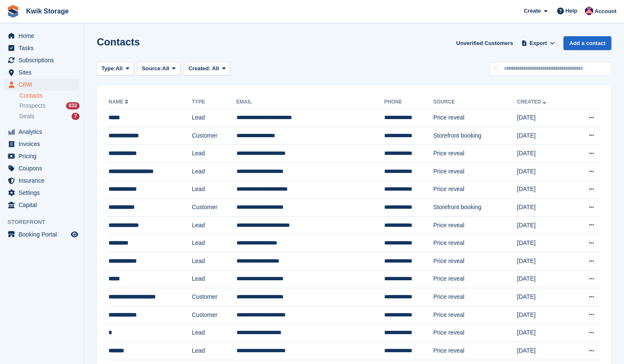 The height and width of the screenshot is (364, 624). What do you see at coordinates (44, 48) in the screenshot?
I see `span: Tasks` at bounding box center [44, 48].